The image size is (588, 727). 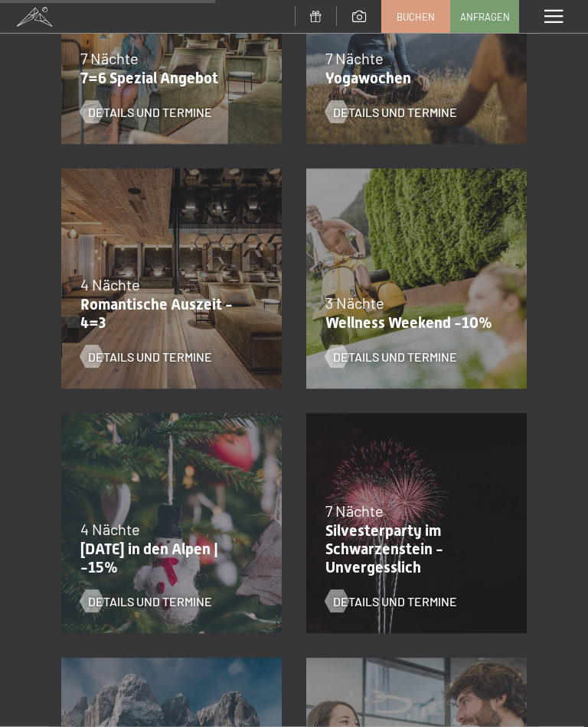 What do you see at coordinates (167, 314) in the screenshot?
I see `p: Romantische Auszeit - 4=3` at bounding box center [167, 314].